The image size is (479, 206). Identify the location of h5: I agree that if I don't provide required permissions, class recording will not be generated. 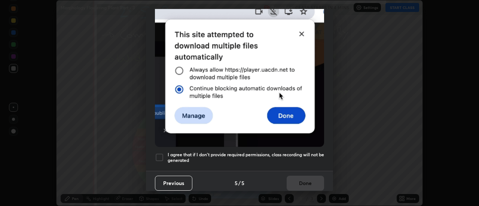
(246, 158).